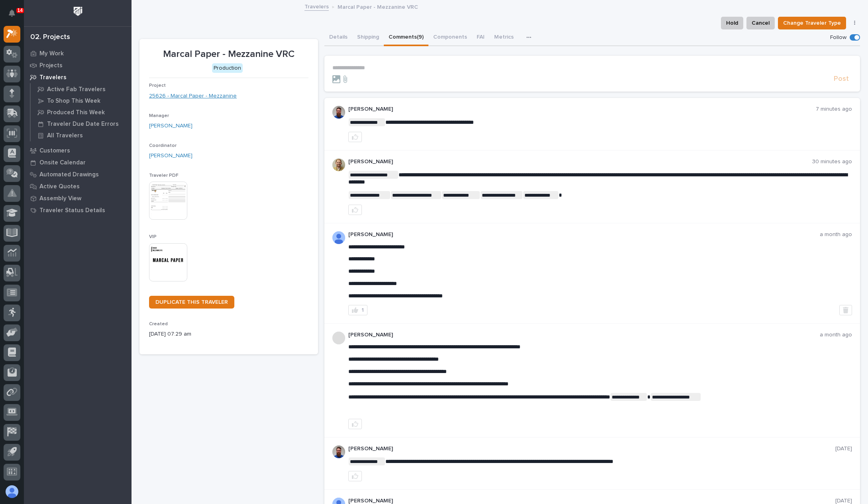 This screenshot has width=868, height=504. Describe the element at coordinates (339, 238) in the screenshot. I see `img: AOh14GjL2DAcrcZY4n3cZEezSB-C93yGfxH8XahArY0--A=s96-c` at that location.